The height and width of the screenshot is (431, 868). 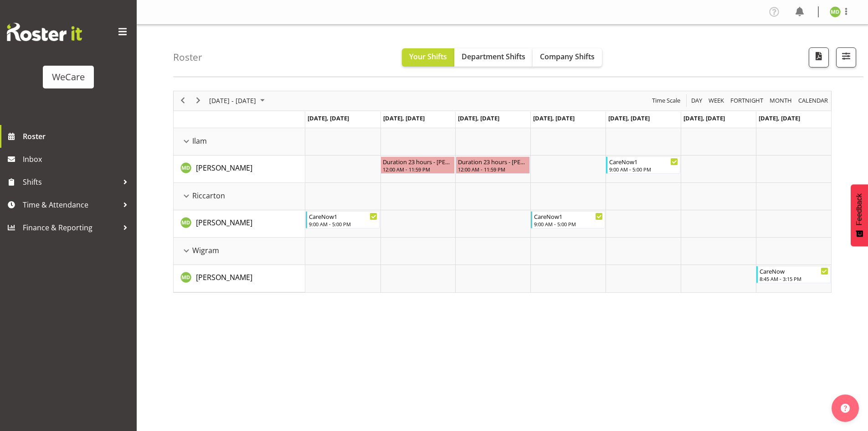 I want to click on button: Filter Shifts, so click(x=846, y=58).